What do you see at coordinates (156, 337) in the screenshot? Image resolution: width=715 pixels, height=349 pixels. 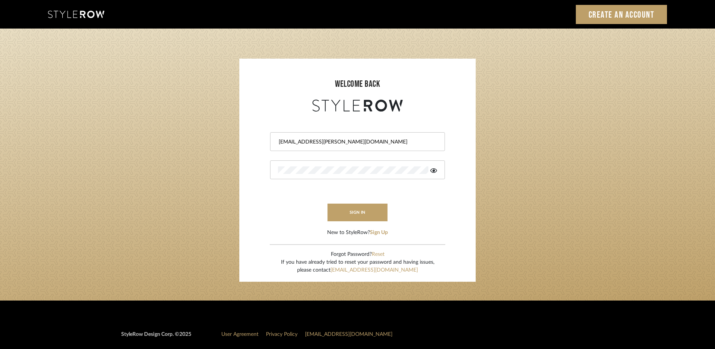 I see `div: StyleRow Design Corp. ©2025` at bounding box center [156, 337].